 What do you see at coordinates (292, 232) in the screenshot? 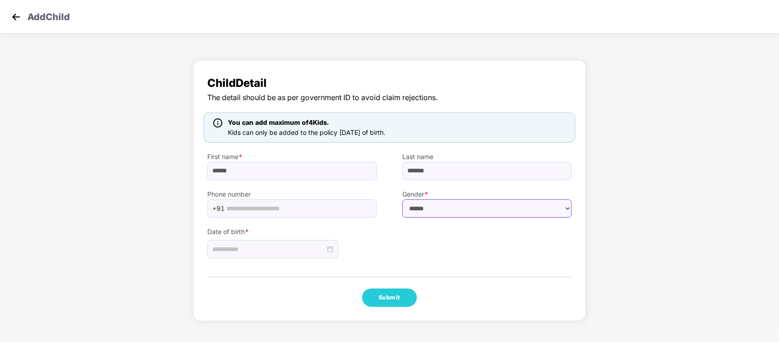
I see `label: Date of birth` at bounding box center [292, 232].